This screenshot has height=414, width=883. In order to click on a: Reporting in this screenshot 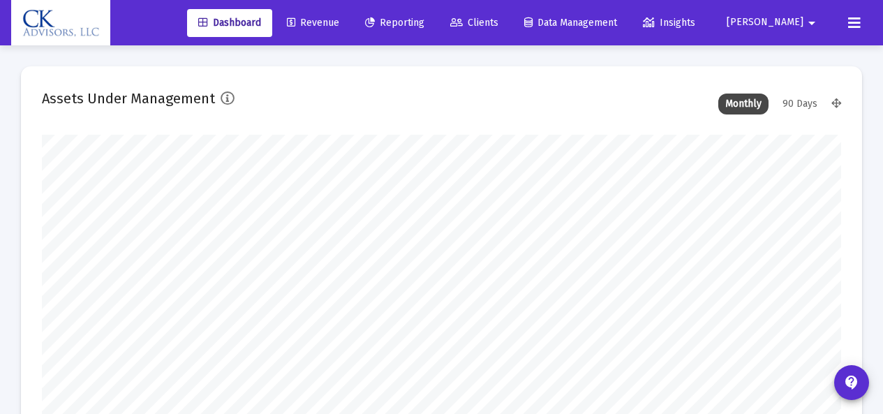, I will do `click(394, 23)`.